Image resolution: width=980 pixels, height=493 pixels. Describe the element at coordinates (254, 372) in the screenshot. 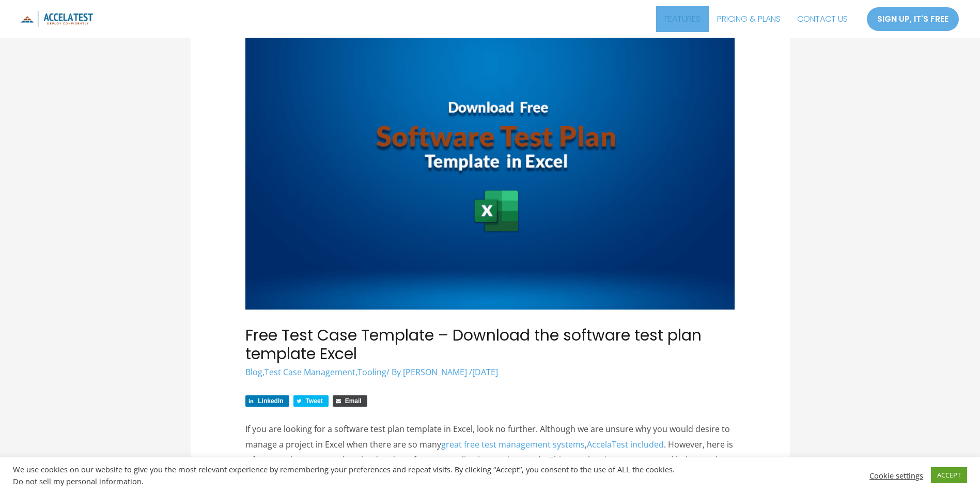

I see `a: Blog` at that location.